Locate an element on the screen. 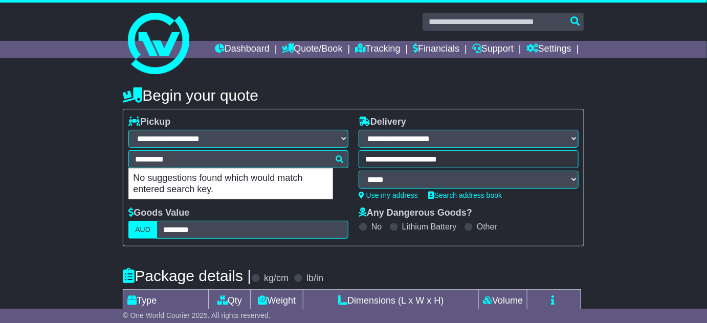 The height and width of the screenshot is (323, 707). a: Search address book is located at coordinates (465, 195).